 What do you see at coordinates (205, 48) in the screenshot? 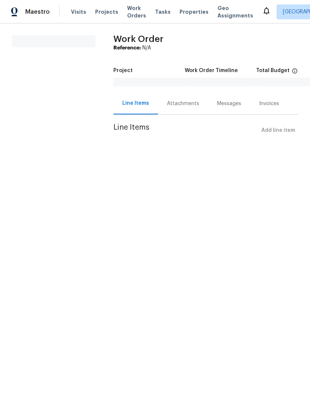
I see `div: N/A` at bounding box center [205, 48].